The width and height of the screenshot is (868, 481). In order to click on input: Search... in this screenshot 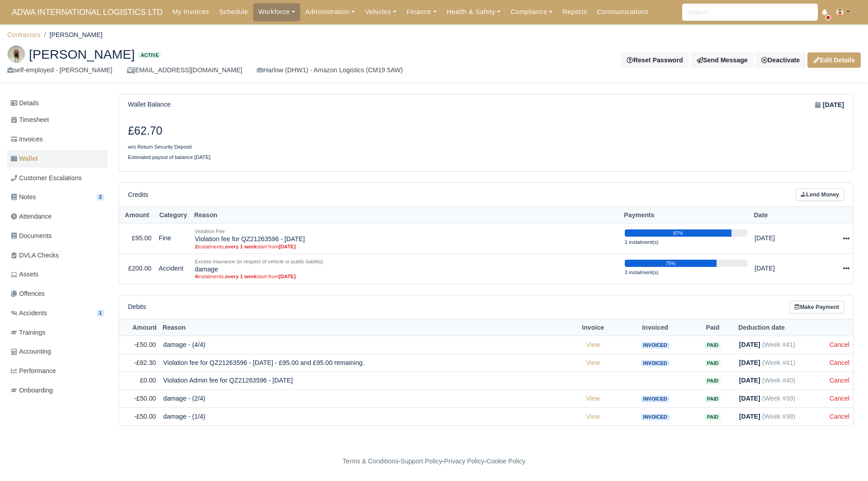, I will do `click(750, 12)`.